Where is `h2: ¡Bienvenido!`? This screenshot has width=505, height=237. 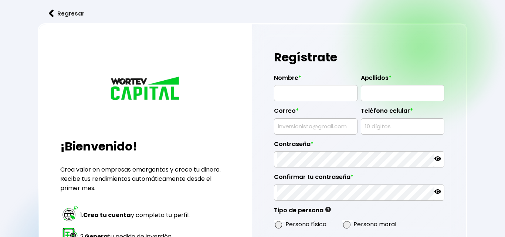 h2: ¡Bienvenido! is located at coordinates (145, 146).